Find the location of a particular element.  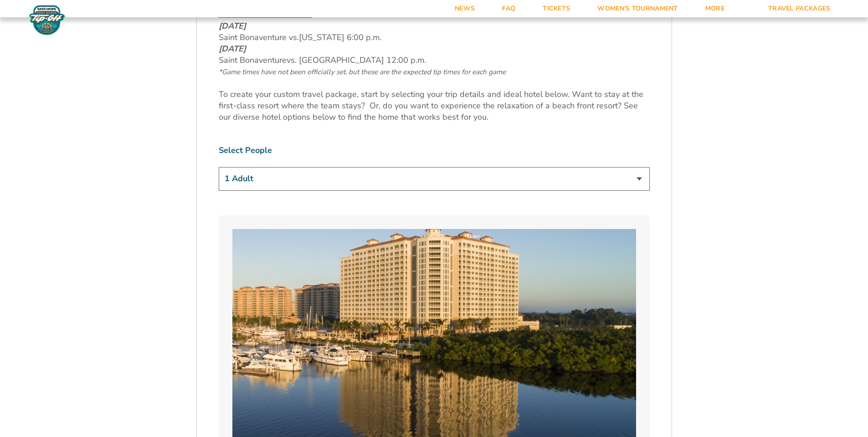

p: To create your custom travel package, start by selecting your trip details and ideal hotel below.... is located at coordinates (434, 106).